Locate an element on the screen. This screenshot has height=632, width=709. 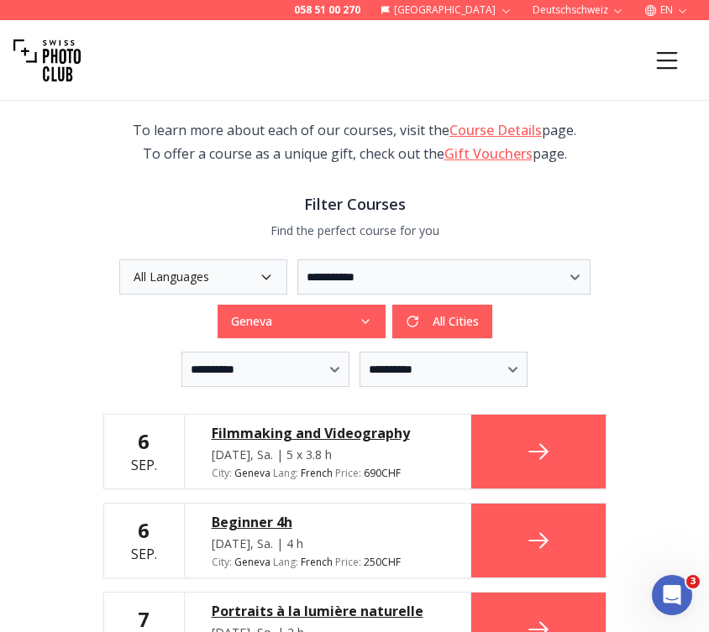
a: Portraits à la lumière naturelle is located at coordinates (328, 611).